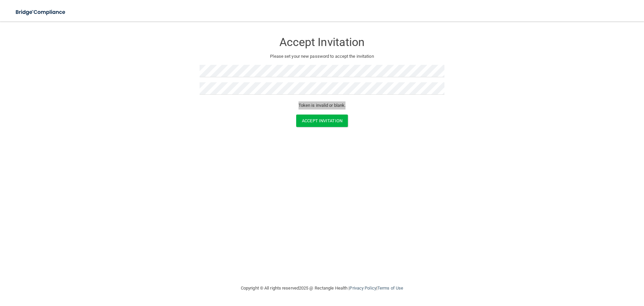 The height and width of the screenshot is (306, 644). I want to click on div: Copyright © All rights reserved 2025 @ Rectangle Health | |, so click(322, 288).